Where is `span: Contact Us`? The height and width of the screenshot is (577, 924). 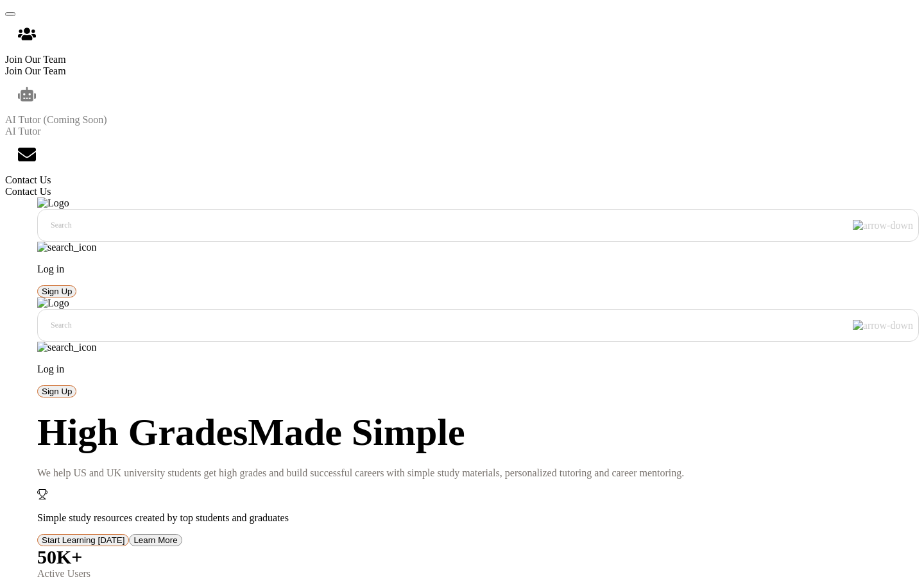 span: Contact Us is located at coordinates (28, 191).